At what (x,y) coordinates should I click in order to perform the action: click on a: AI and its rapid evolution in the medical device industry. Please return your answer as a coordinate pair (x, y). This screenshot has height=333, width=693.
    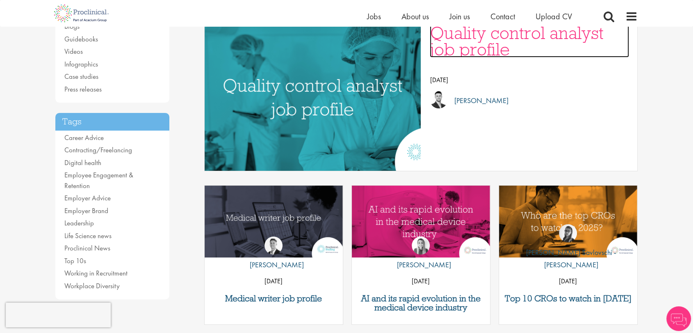
    Looking at the image, I should click on (421, 303).